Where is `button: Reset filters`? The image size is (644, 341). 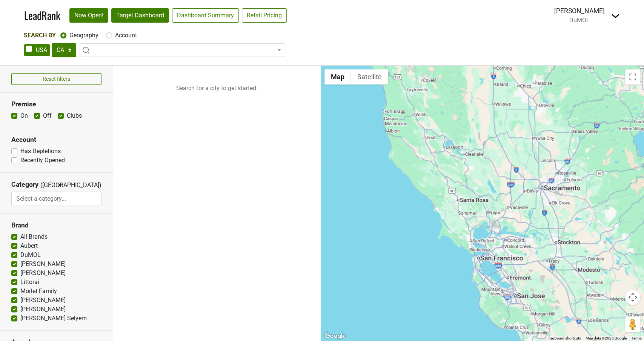 button: Reset filters is located at coordinates (56, 79).